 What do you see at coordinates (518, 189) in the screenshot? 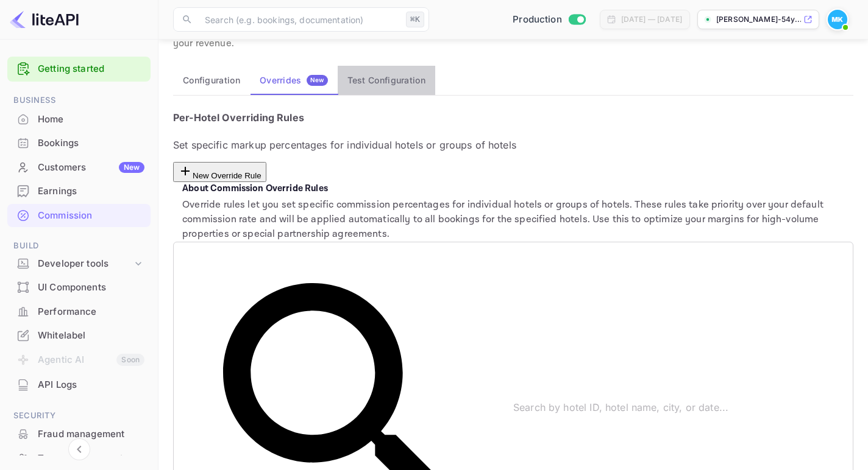
I see `p: About Commission Override Rules` at bounding box center [518, 189].